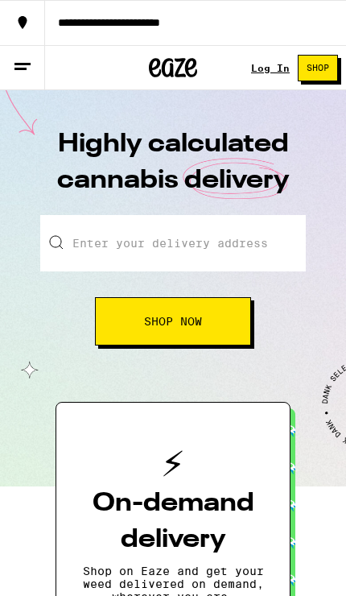  What do you see at coordinates (173, 321) in the screenshot?
I see `button: Shop Now` at bounding box center [173, 321].